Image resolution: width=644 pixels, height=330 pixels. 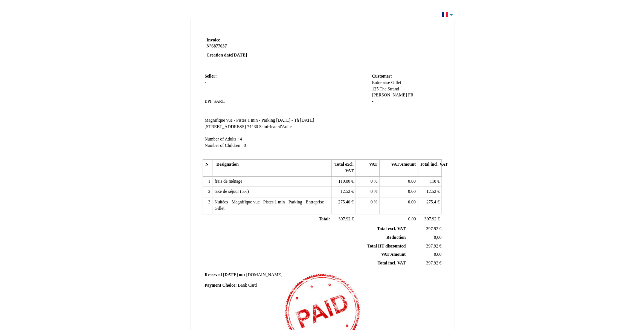 I want to click on span: 6877637, so click(x=219, y=46).